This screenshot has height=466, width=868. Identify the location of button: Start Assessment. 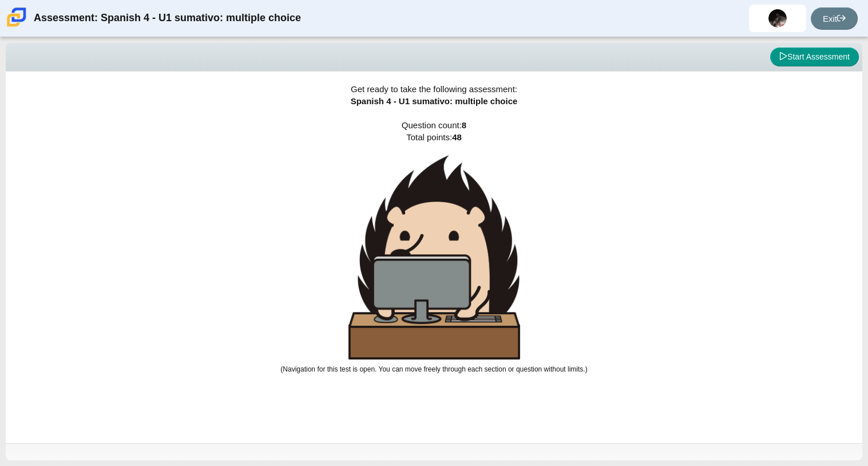
(814, 57).